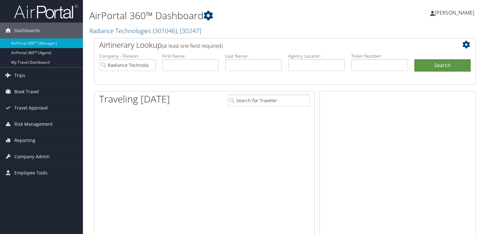 This screenshot has width=487, height=234. What do you see at coordinates (269, 45) in the screenshot?
I see `h2: Airtinerary Lookup` at bounding box center [269, 45].